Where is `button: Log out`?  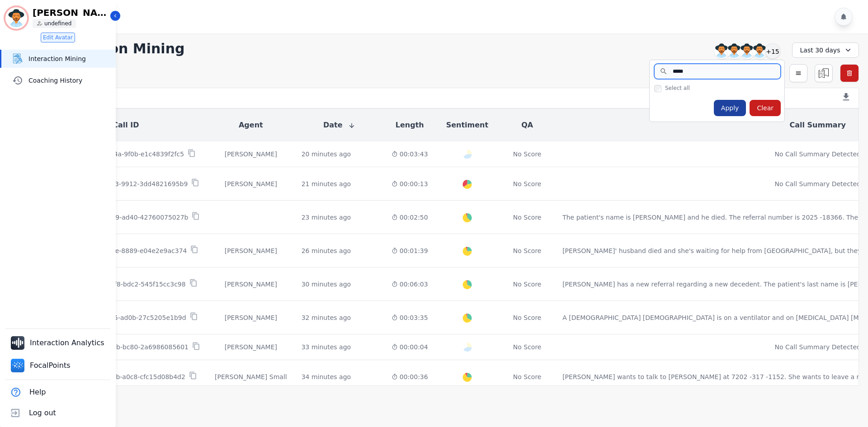
button: Log out is located at coordinates (32, 413).